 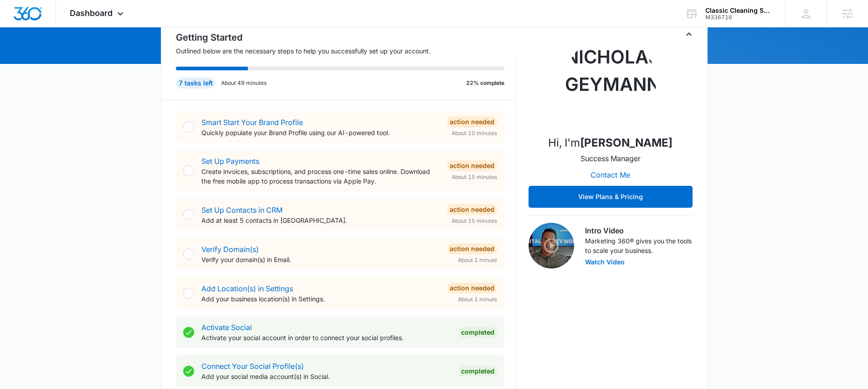 What do you see at coordinates (227, 327) in the screenshot?
I see `a: Activate Social` at bounding box center [227, 327].